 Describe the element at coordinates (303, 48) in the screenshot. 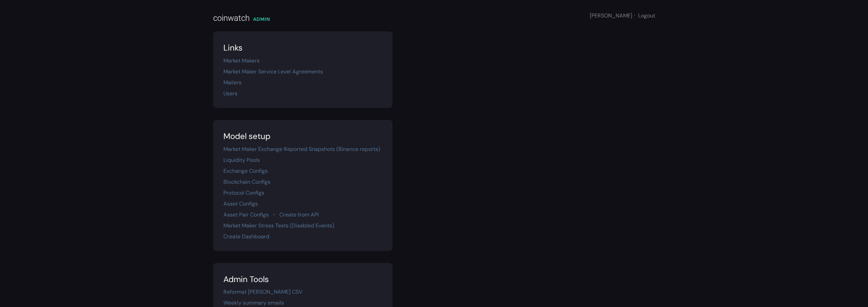

I see `div: Links` at that location.